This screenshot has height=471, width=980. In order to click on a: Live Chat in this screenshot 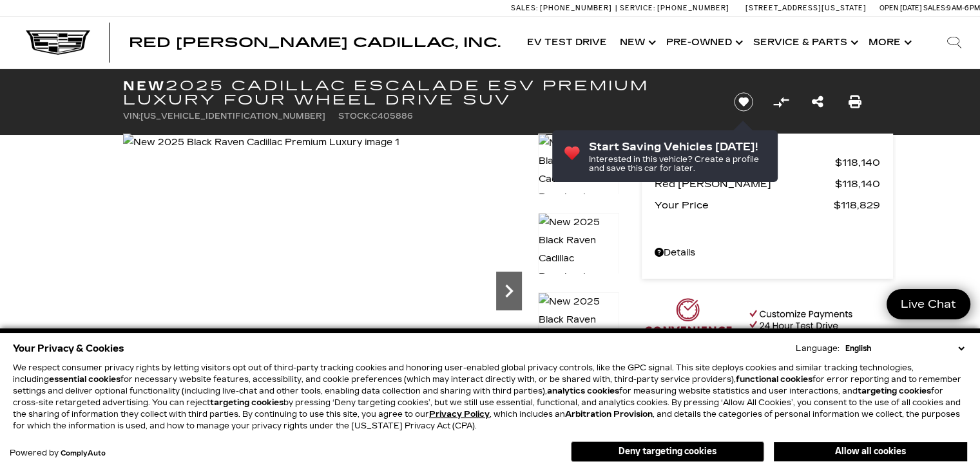, I will do `click(928, 304)`.